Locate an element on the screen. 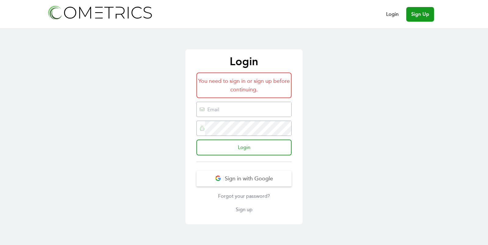  input: Login is located at coordinates (244, 147).